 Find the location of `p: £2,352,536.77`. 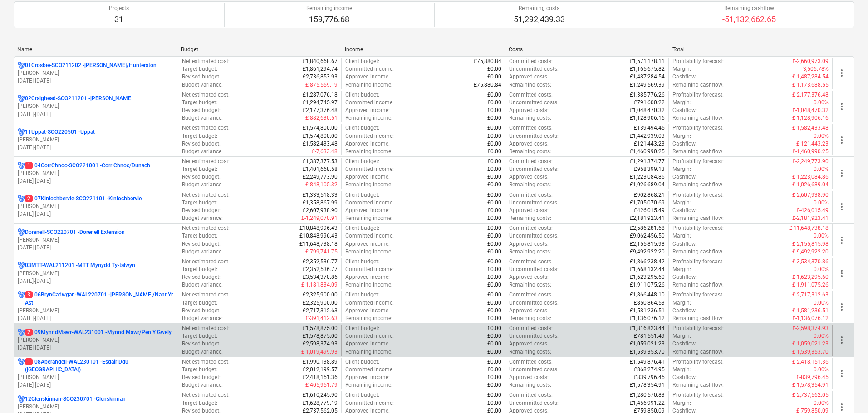

p: £2,352,536.77 is located at coordinates (320, 261).